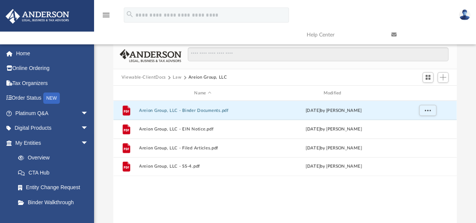  What do you see at coordinates (202, 129) in the screenshot?
I see `button: Areion Group, LLC - EIN Notice.pdf` at bounding box center [202, 129].